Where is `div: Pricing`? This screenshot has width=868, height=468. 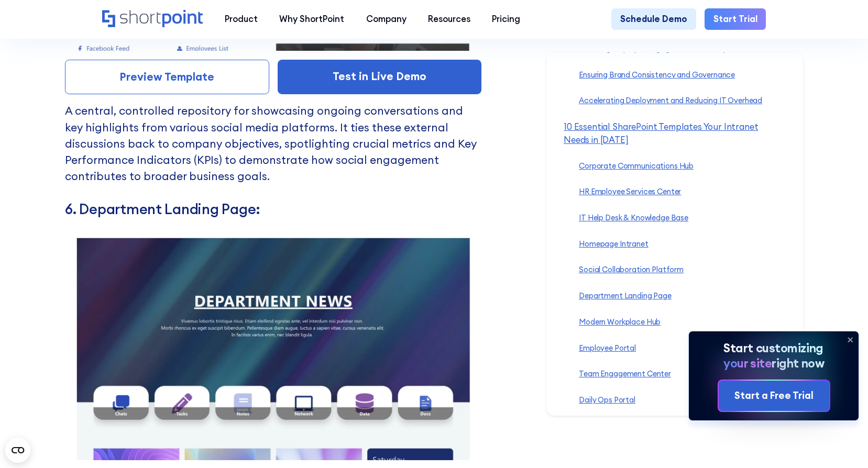 div: Pricing is located at coordinates (506, 19).